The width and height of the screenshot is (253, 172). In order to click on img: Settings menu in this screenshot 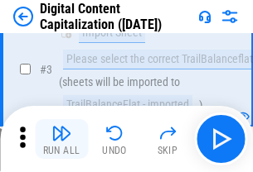, I will do `click(230, 17)`.